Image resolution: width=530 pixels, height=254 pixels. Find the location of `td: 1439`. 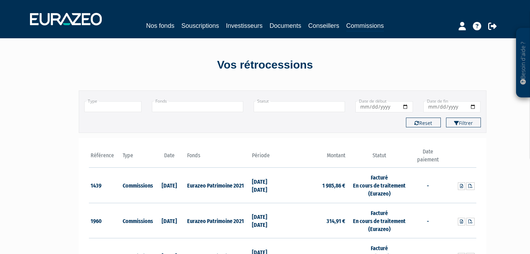

td: 1439 is located at coordinates (105, 186).